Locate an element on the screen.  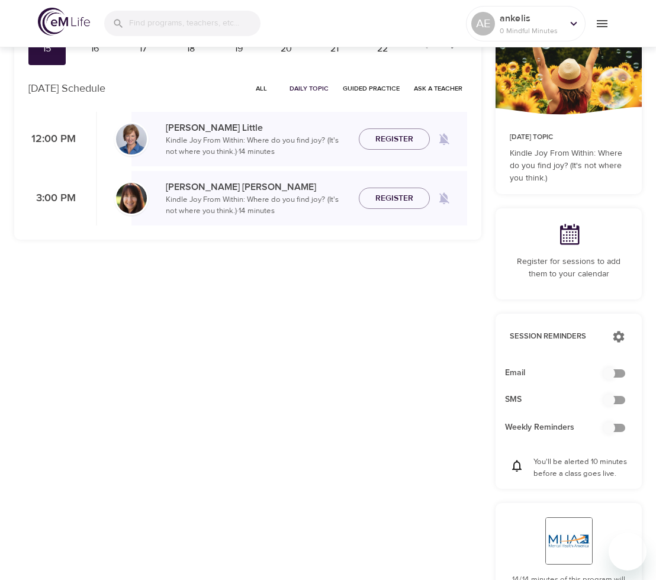
p: Kindle Joy From Within: Where do you find joy? (It's not where you think.) is located at coordinates (568, 166).